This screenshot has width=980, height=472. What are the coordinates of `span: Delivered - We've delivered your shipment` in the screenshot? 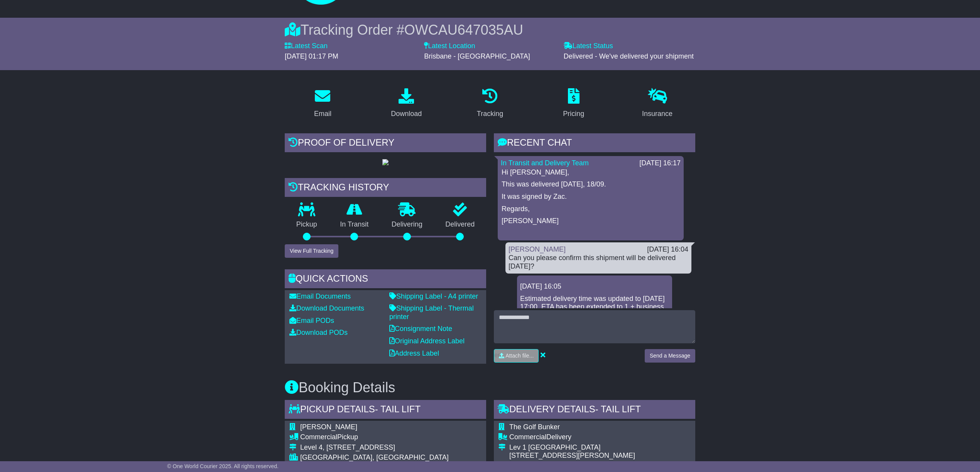 It's located at (629, 56).